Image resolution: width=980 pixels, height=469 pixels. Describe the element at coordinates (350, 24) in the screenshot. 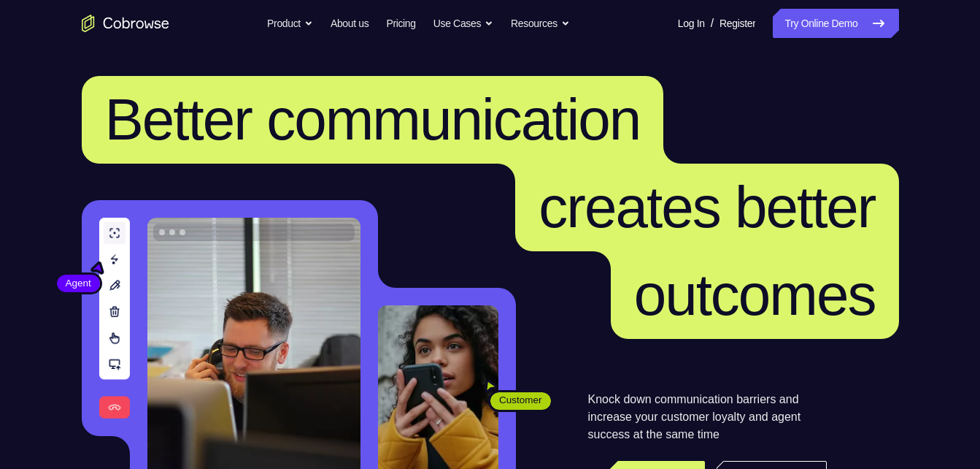

I see `a: About us` at that location.